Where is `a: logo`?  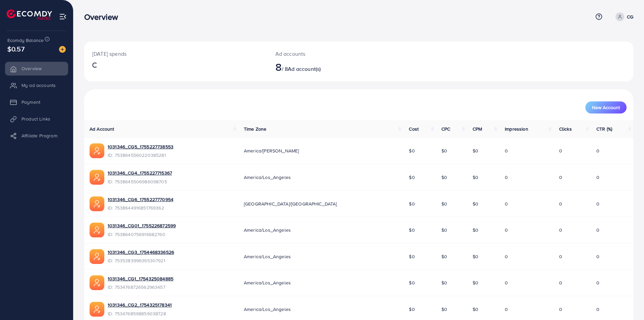
a: logo is located at coordinates (29, 14).